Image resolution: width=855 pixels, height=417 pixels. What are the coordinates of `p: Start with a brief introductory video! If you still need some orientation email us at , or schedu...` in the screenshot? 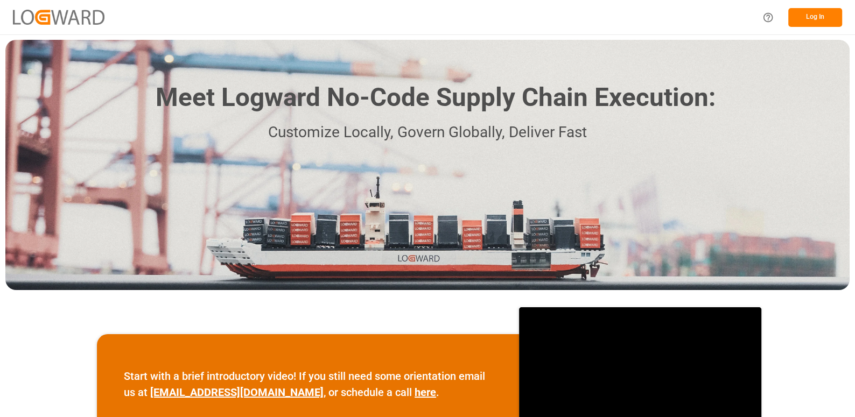 It's located at (308, 384).